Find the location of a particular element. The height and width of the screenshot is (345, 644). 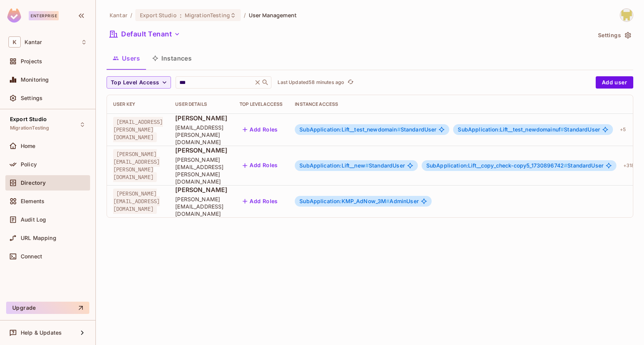

span: AdminUser is located at coordinates (358, 201).